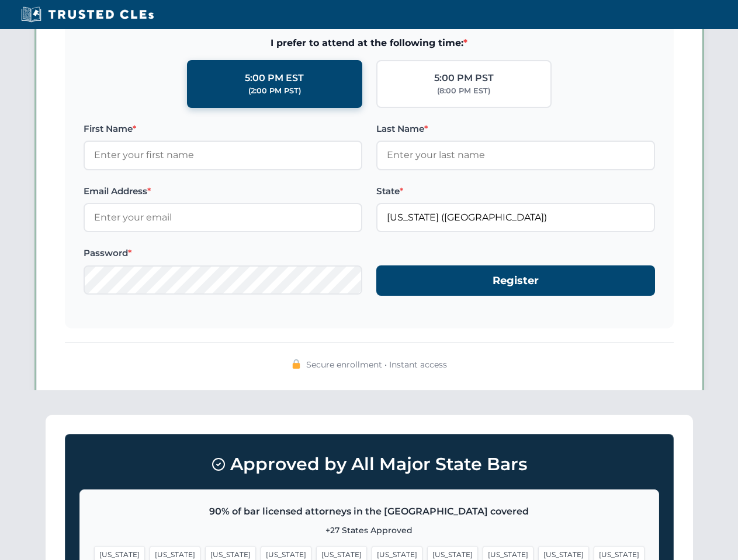 The width and height of the screenshot is (738, 560). What do you see at coordinates (464, 78) in the screenshot?
I see `div: 5:00 PM PST` at bounding box center [464, 78].